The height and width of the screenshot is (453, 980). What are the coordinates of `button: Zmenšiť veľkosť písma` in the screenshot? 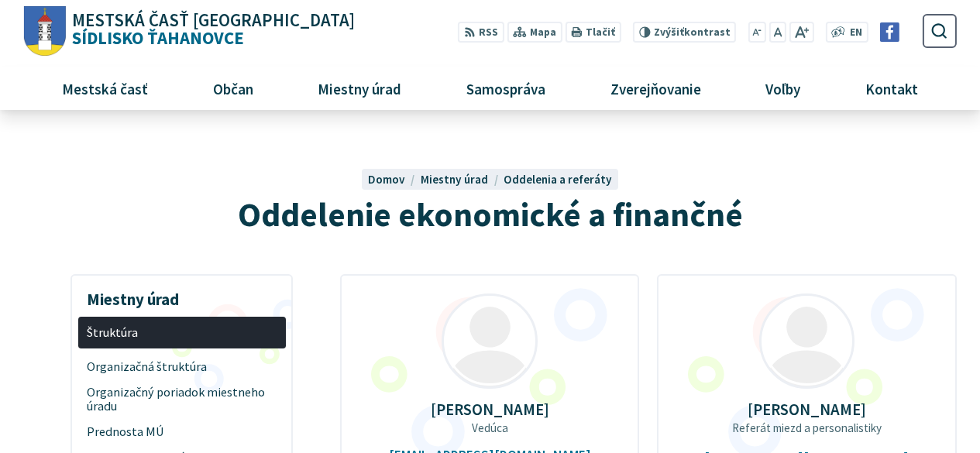 It's located at (758, 32).